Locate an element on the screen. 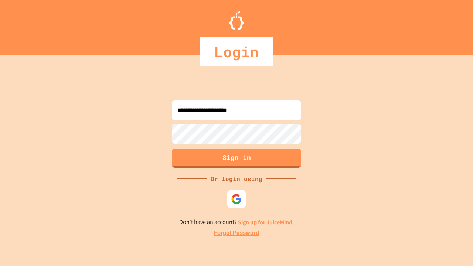 The height and width of the screenshot is (266, 473). a: Sign up for JuiceMind. is located at coordinates (266, 222).